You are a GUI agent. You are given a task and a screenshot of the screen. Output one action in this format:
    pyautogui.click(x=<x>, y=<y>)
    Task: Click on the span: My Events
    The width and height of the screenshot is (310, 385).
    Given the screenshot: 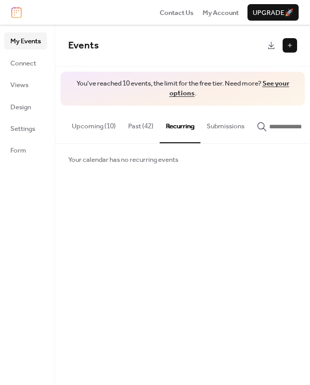 What is the action you would take?
    pyautogui.click(x=25, y=41)
    